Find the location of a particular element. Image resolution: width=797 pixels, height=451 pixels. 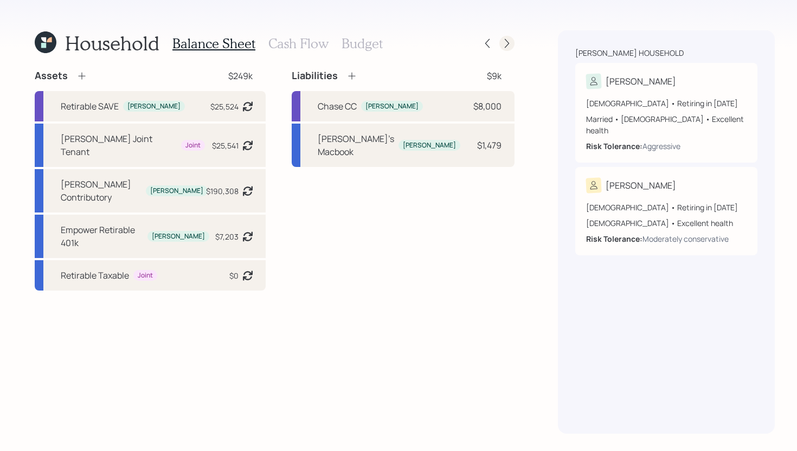

div: $1,479 is located at coordinates (489, 145).